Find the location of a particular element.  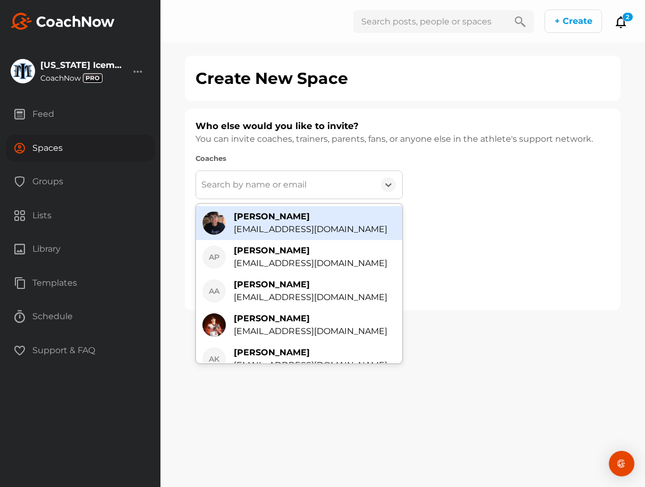

div: Search by name or email is located at coordinates (254, 185).